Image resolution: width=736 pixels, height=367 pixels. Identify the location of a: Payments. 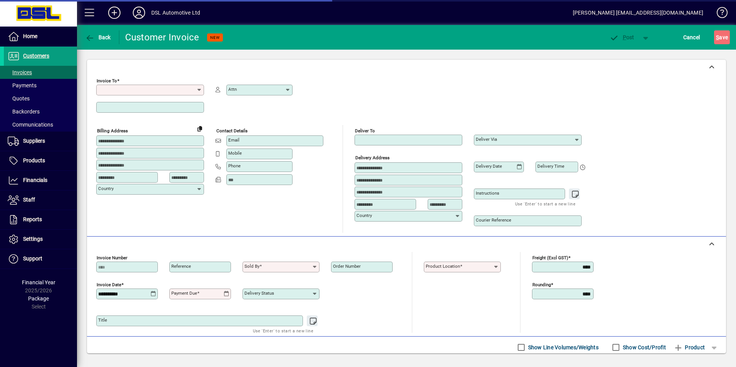
(40, 85).